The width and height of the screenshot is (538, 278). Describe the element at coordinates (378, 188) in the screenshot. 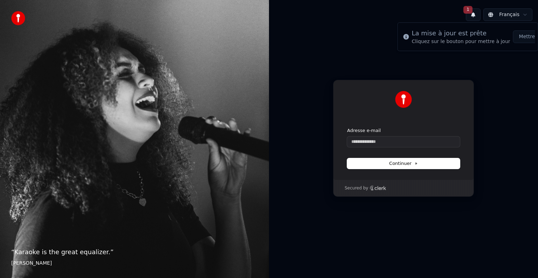

I see `a: Clerk logo` at that location.